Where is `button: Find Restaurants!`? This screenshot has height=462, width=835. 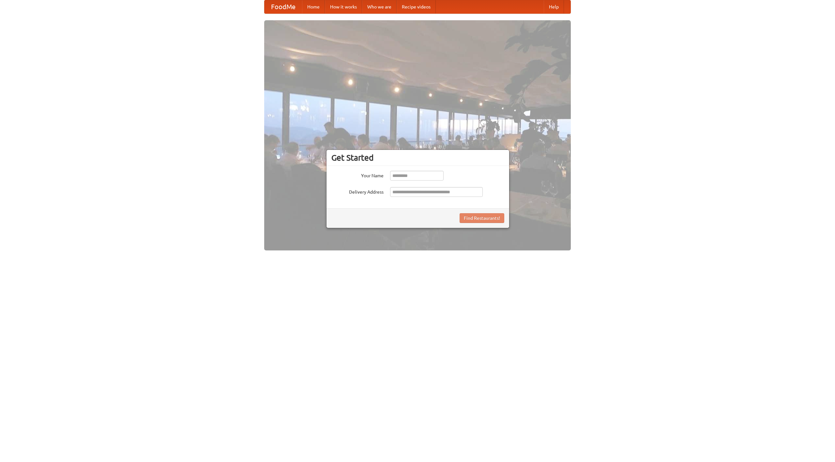 button: Find Restaurants! is located at coordinates (482, 218).